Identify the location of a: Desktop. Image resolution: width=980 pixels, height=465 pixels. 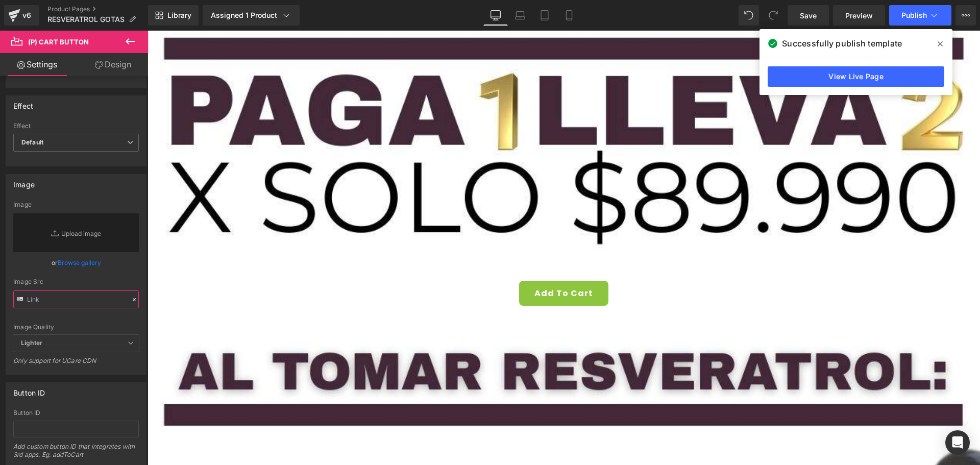
(495, 15).